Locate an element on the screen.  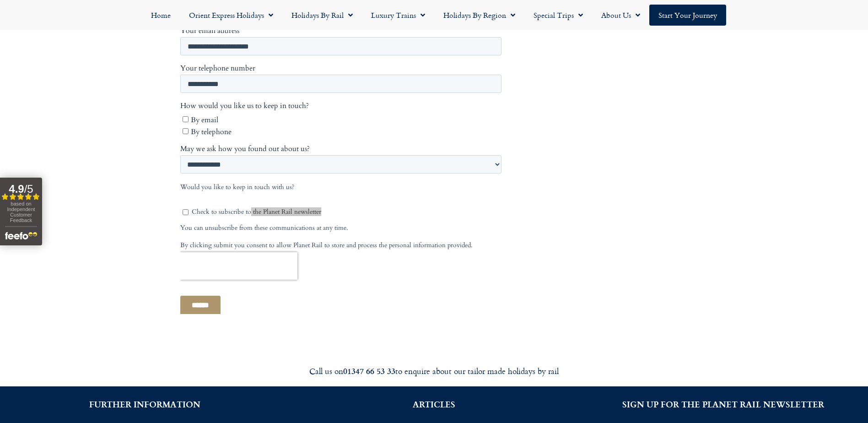
div: Call us on to enquire about our tailor made holidays by rail is located at coordinates (434, 371).